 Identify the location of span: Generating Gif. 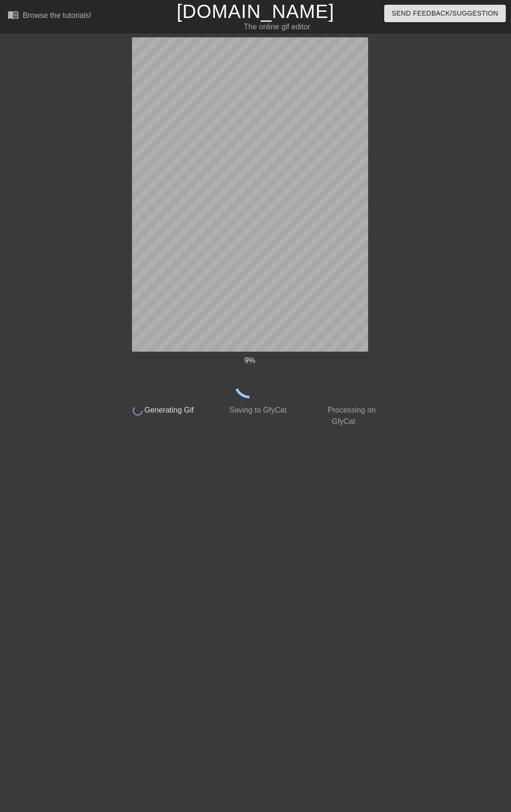
(168, 410).